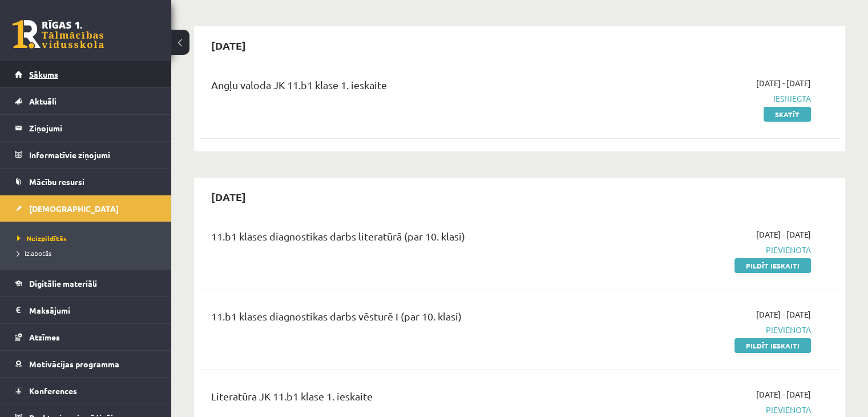 The width and height of the screenshot is (868, 417). I want to click on a: Skatīt, so click(787, 114).